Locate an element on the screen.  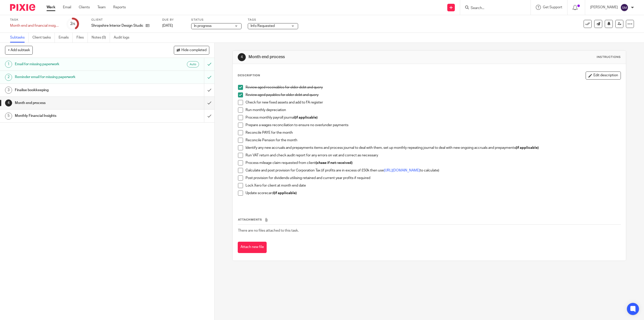
p: Prepare a wages reconciliation to ensure no over/under payments is located at coordinates (433, 125).